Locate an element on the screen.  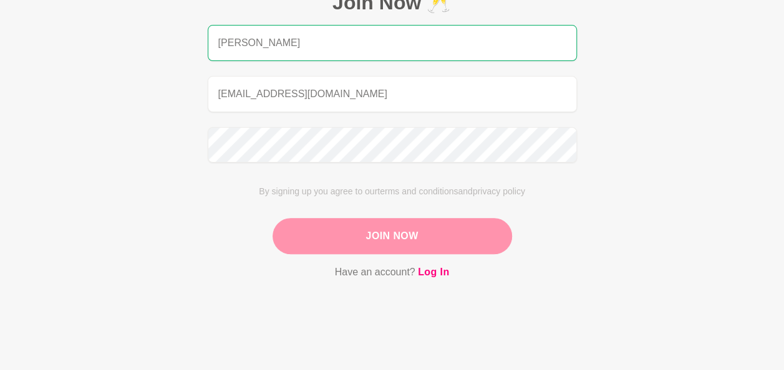
a: Log In is located at coordinates (433, 272).